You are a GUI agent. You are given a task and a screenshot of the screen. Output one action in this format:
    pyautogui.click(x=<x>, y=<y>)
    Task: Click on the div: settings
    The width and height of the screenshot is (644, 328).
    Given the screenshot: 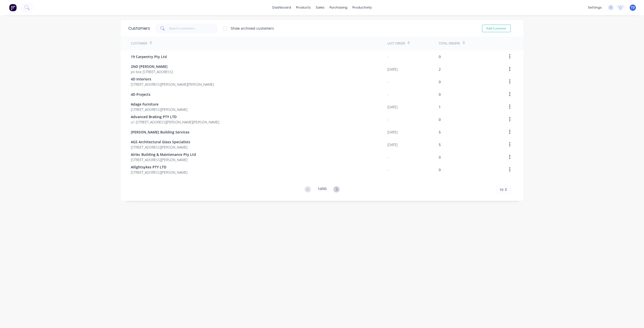 What is the action you would take?
    pyautogui.click(x=594, y=7)
    